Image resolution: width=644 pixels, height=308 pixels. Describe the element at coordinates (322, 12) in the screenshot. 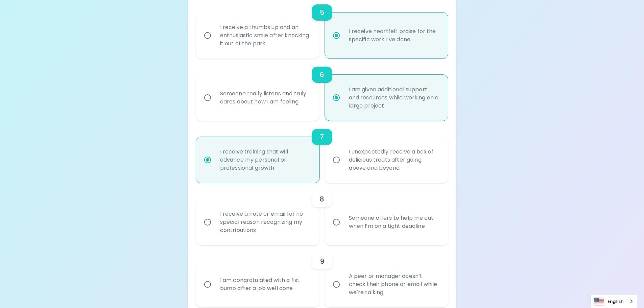

I see `h6: 5` at that location.